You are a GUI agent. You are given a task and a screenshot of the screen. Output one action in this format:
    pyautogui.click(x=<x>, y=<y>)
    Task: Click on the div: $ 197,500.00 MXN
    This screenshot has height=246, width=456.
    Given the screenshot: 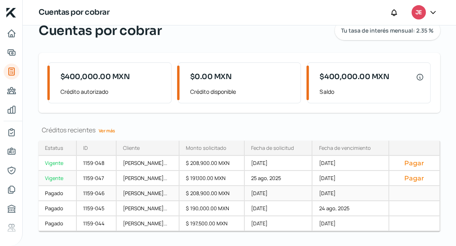 What is the action you would take?
    pyautogui.click(x=212, y=224)
    